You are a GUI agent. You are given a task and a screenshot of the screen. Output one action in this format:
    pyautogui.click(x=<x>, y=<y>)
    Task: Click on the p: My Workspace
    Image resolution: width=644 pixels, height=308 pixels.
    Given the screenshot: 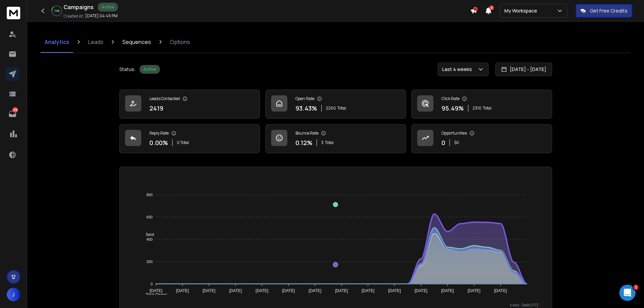 What is the action you would take?
    pyautogui.click(x=522, y=11)
    